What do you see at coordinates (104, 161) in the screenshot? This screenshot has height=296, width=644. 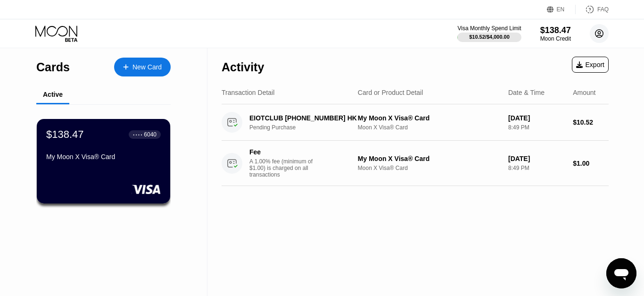 I see `div: $138.47● ● ● ●6040My Moon X Visa® Card` at bounding box center [104, 161].